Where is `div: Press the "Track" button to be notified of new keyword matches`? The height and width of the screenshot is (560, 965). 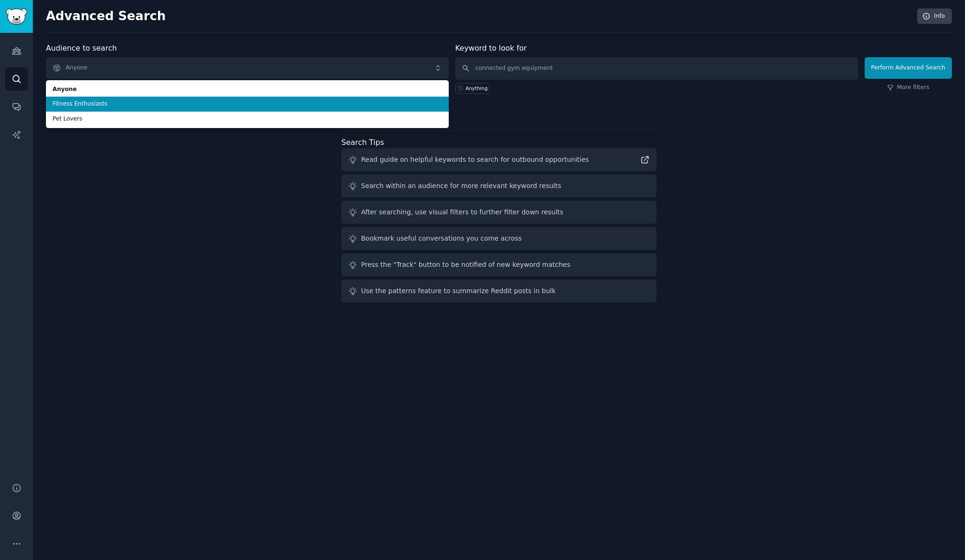 div: Press the "Track" button to be notified of new keyword matches is located at coordinates (465, 264).